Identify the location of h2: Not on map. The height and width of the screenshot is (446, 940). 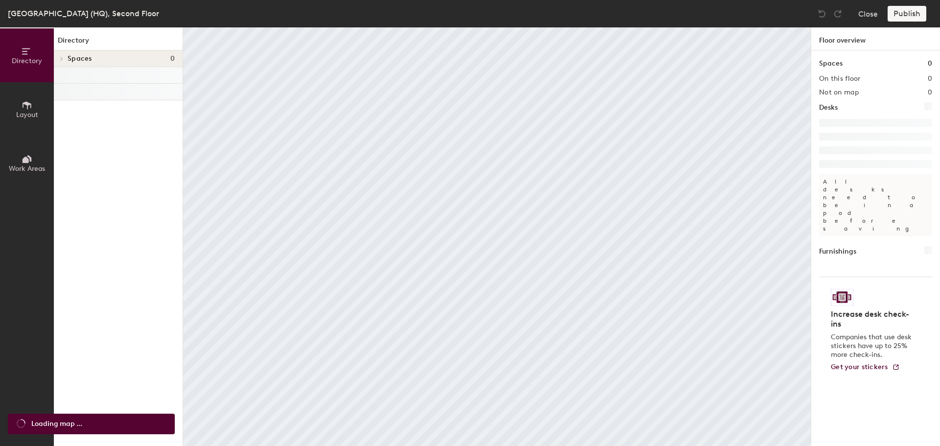
(838, 93).